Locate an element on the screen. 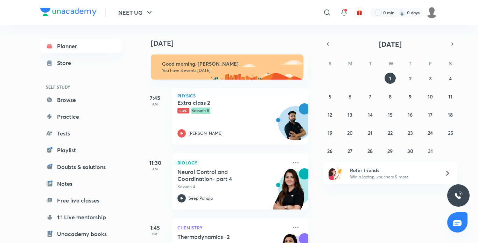  button: October 17, 2025 is located at coordinates (430, 115).